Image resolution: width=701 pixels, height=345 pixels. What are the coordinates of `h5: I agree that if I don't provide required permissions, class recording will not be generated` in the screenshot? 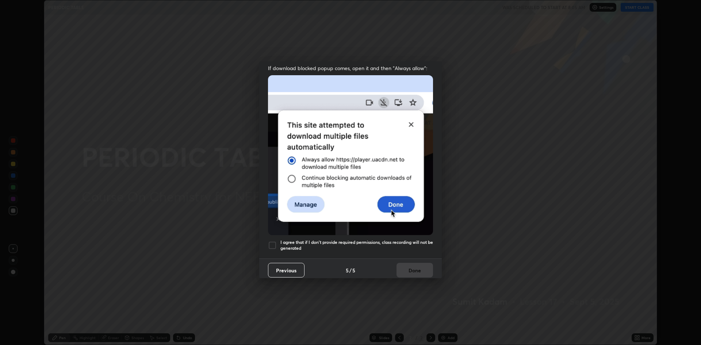 It's located at (357, 245).